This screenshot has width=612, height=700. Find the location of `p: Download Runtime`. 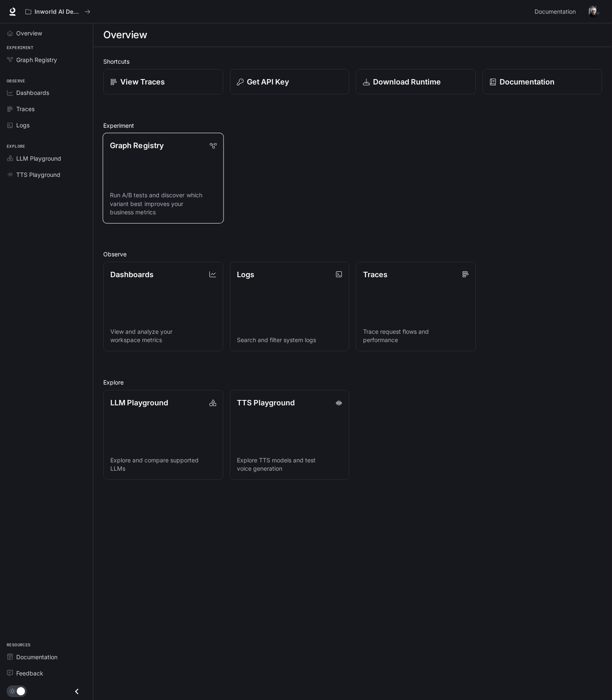

p: Download Runtime is located at coordinates (407, 82).